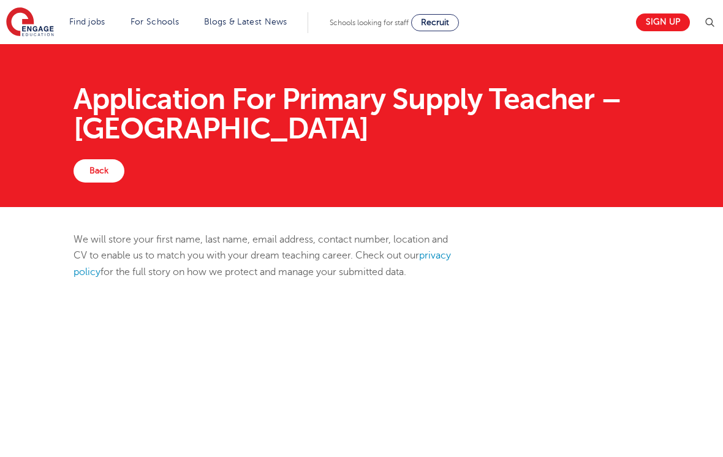 The width and height of the screenshot is (723, 457). Describe the element at coordinates (262, 255) in the screenshot. I see `p: We will store your first name, last name, email address, contact number, location and CV to enabl...` at that location.